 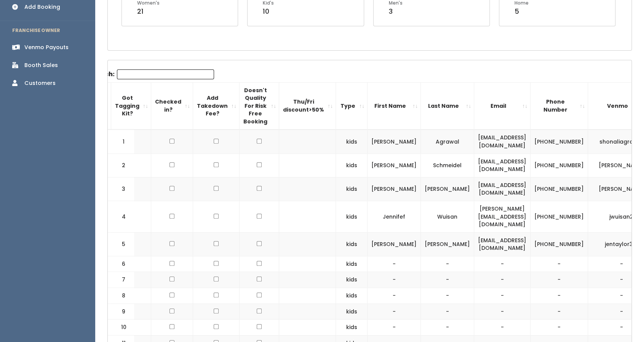 What do you see at coordinates (521, 11) in the screenshot?
I see `div: 5` at bounding box center [521, 11].